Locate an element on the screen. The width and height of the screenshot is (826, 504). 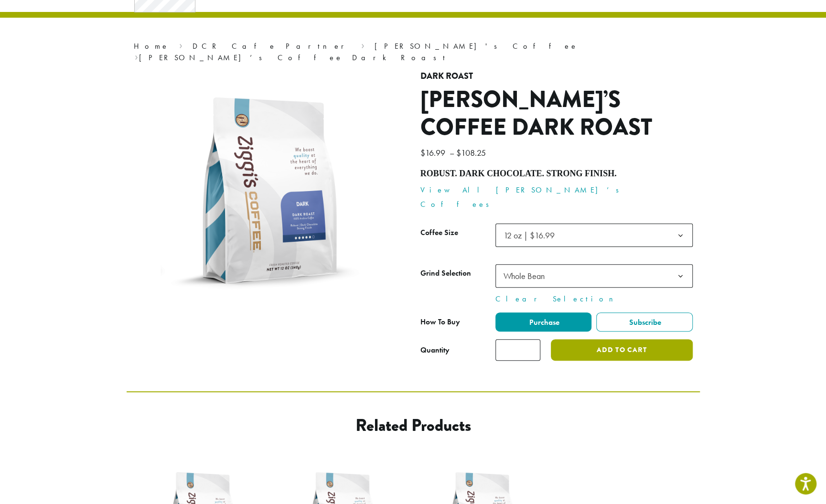
nav: Breadcrumb is located at coordinates (413, 52).